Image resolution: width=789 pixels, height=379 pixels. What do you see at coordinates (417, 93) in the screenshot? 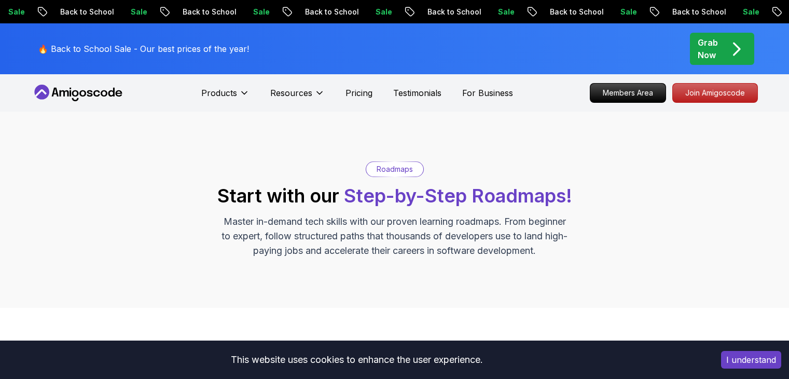
I see `a: Testimonials` at bounding box center [417, 93].